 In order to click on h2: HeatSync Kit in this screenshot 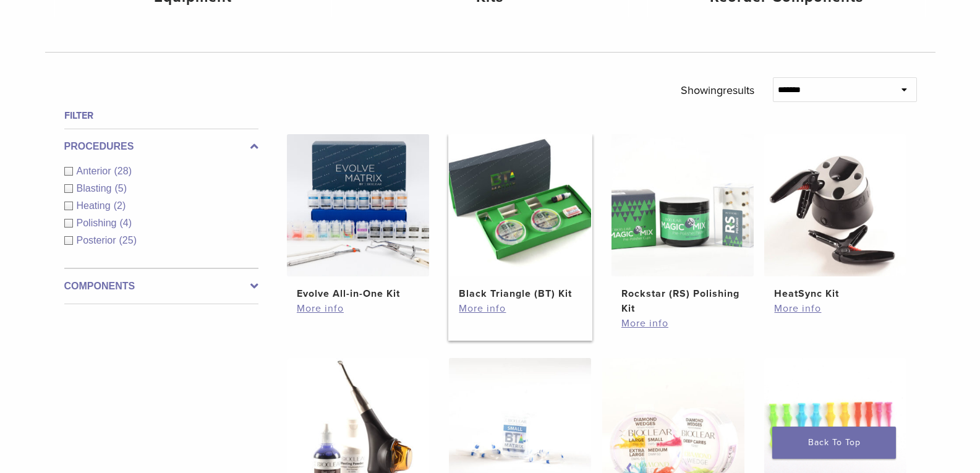, I will do `click(836, 294)`.